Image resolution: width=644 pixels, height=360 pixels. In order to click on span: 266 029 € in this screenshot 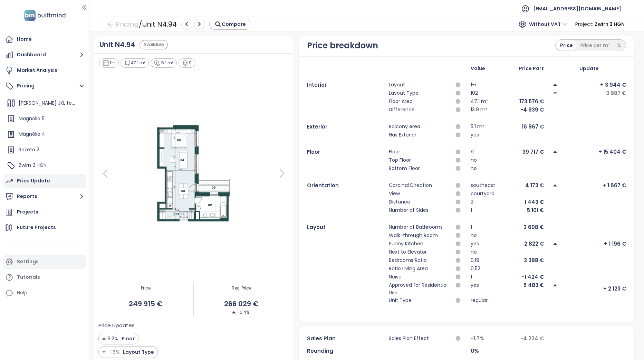, I will do `click(241, 304)`.